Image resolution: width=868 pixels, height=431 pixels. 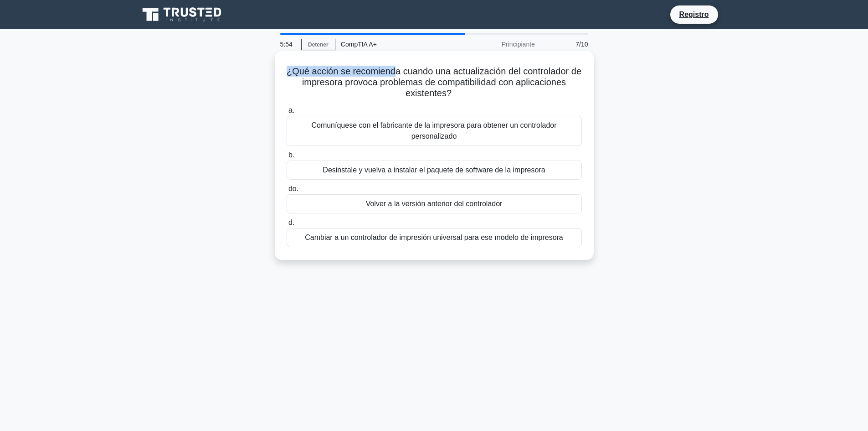 I want to click on font: a., so click(x=291, y=110).